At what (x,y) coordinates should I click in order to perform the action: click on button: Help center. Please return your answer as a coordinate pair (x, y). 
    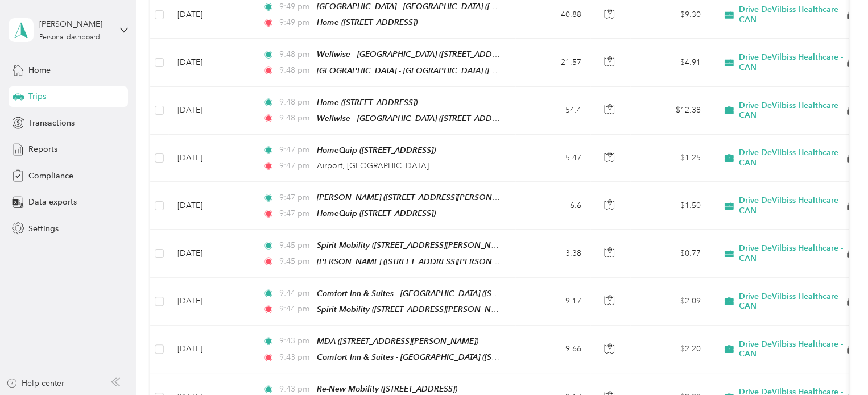
    Looking at the image, I should click on (35, 383).